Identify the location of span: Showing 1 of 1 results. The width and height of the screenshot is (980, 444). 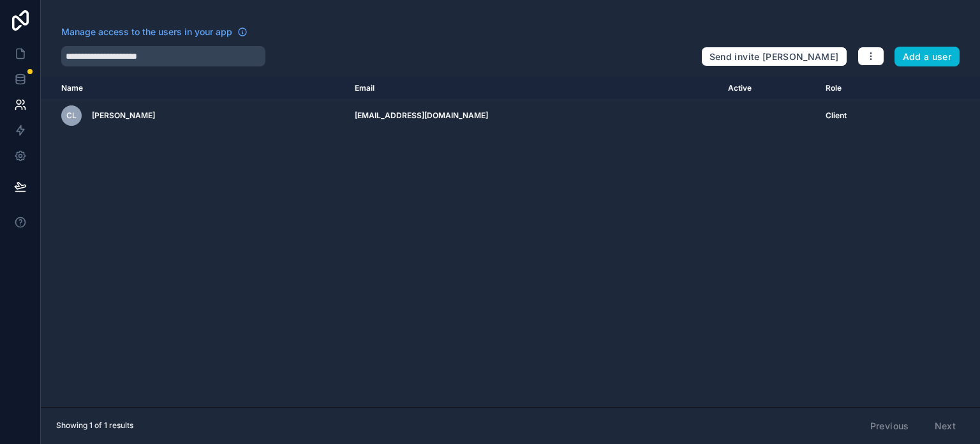
(95, 426).